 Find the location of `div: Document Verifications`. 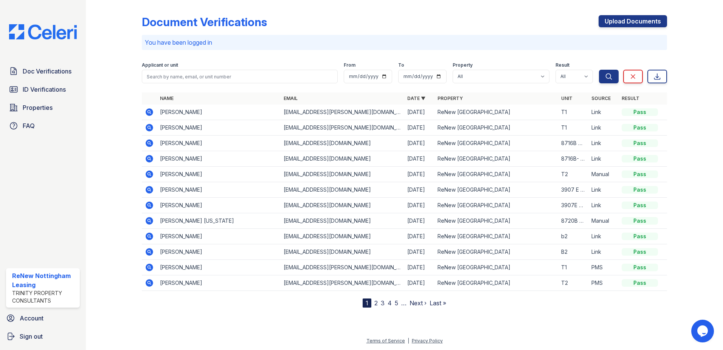

div: Document Verifications is located at coordinates (204, 22).